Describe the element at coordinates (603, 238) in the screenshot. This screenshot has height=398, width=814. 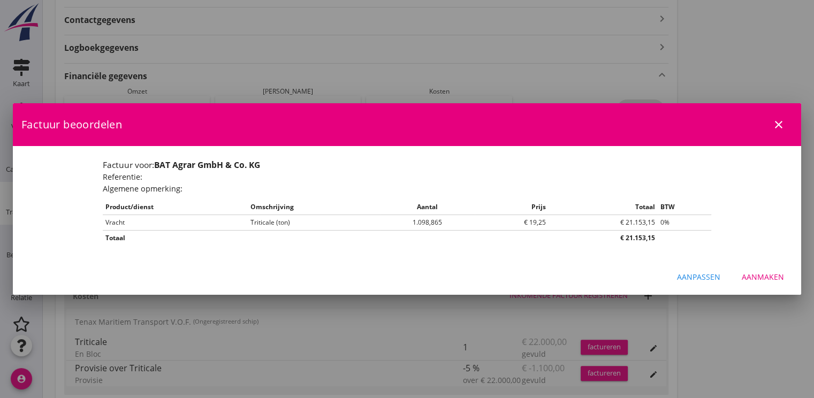
I see `th: € 21.153,15` at that location.